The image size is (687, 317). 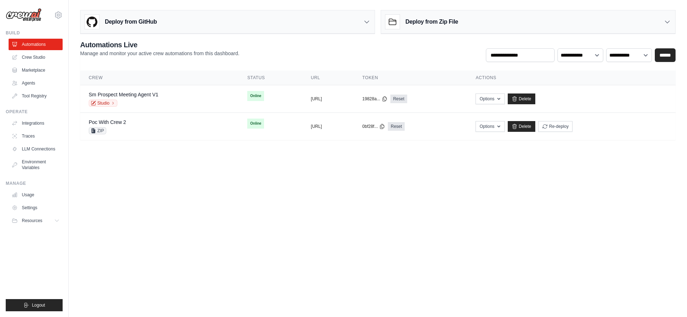 I want to click on button: Resources, so click(x=35, y=220).